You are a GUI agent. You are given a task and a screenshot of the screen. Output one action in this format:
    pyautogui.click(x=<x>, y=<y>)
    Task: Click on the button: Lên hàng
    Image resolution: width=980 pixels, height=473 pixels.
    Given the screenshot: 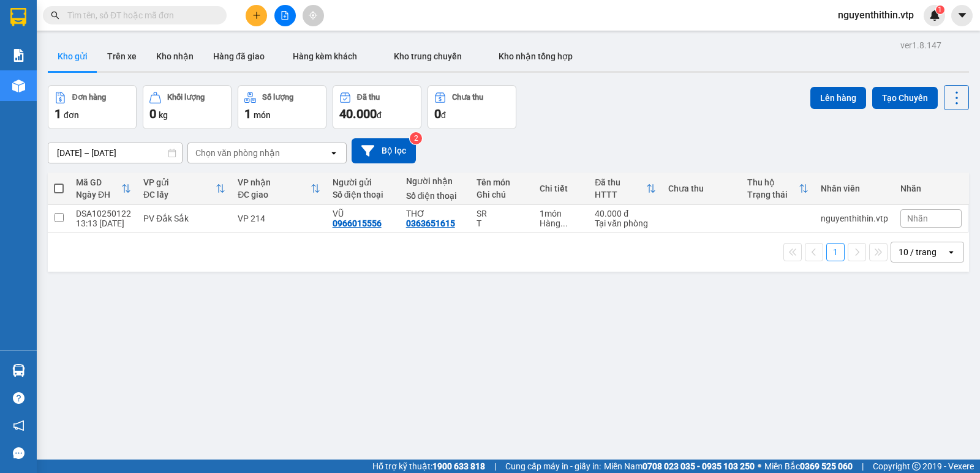 What is the action you would take?
    pyautogui.click(x=838, y=98)
    